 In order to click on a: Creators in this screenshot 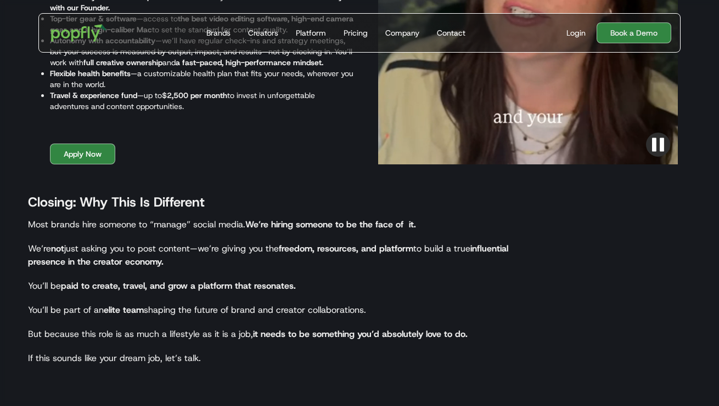, I will do `click(263, 33)`.